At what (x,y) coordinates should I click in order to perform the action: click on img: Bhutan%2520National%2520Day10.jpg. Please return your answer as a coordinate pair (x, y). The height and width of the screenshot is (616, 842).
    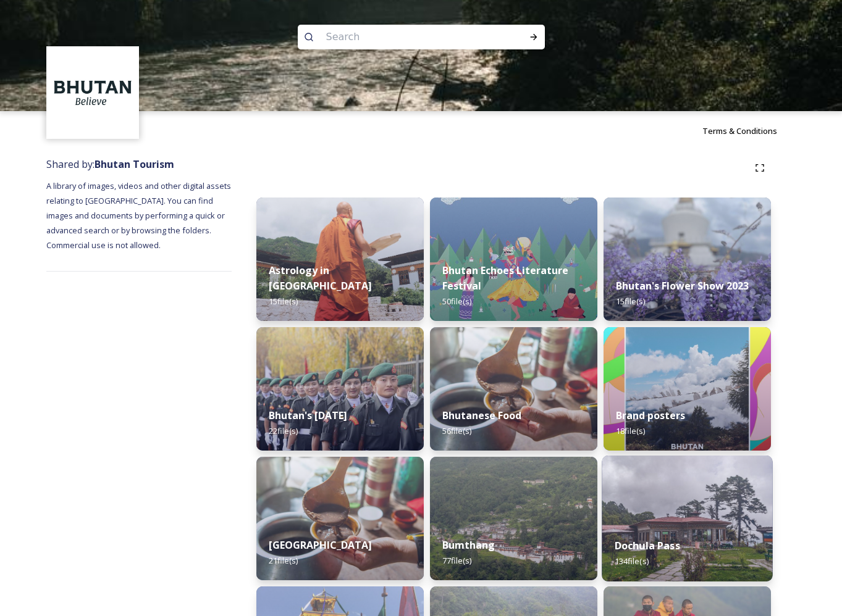
    Looking at the image, I should click on (340, 389).